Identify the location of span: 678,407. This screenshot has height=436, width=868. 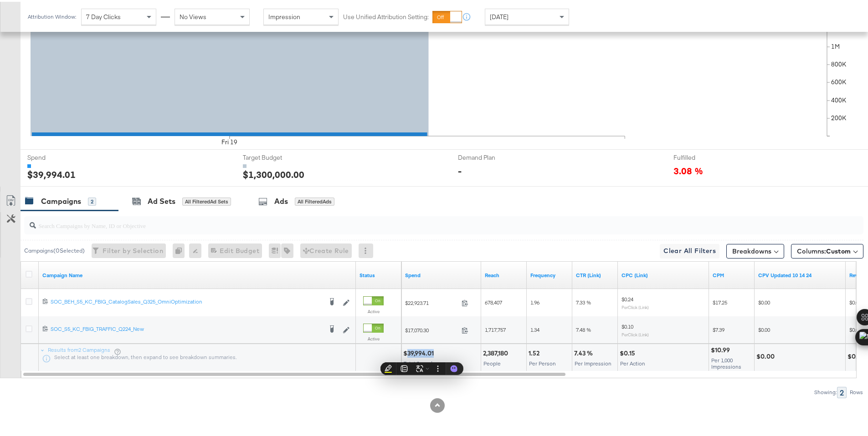
(493, 300).